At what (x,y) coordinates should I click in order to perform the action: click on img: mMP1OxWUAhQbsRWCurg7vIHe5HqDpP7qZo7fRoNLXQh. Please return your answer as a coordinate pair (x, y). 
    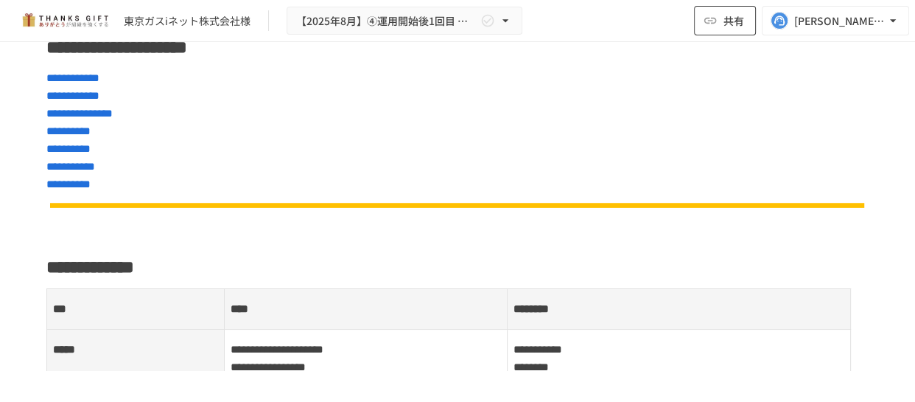
    Looking at the image, I should click on (65, 21).